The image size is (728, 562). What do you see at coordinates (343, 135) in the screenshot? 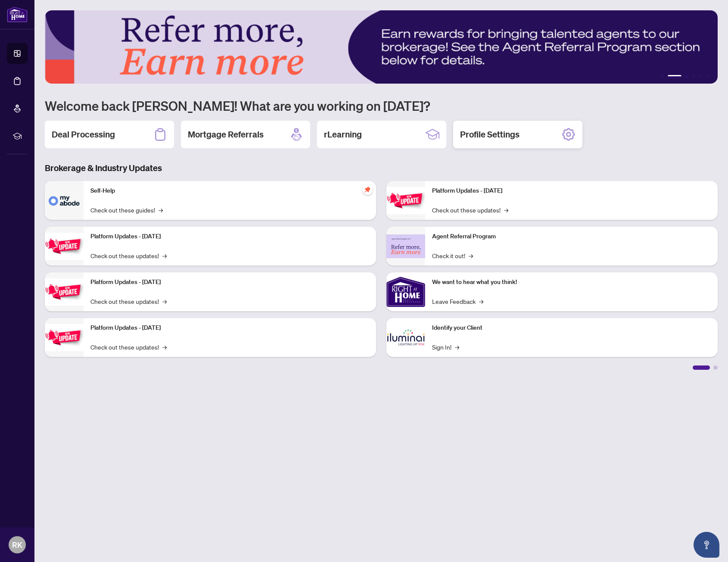
I see `h2: rLearning` at bounding box center [343, 135].